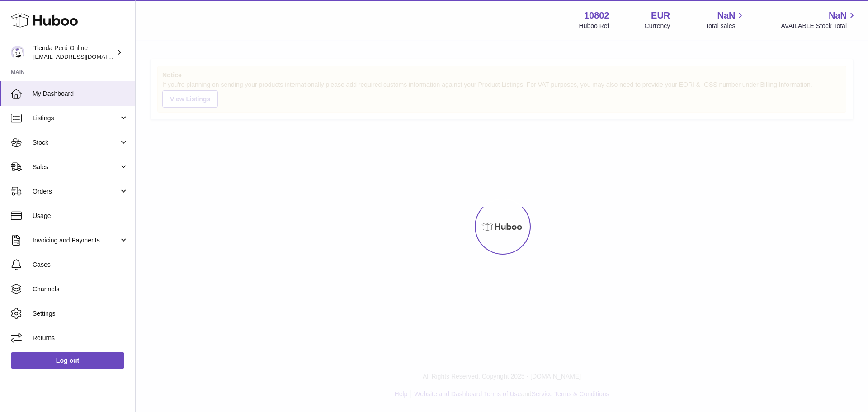 This screenshot has width=868, height=412. Describe the element at coordinates (594, 26) in the screenshot. I see `div: Huboo Ref` at that location.